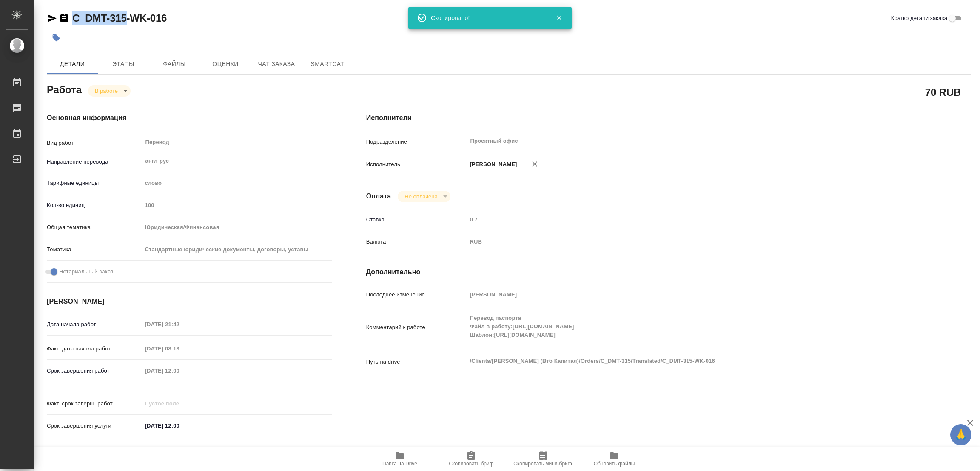  I want to click on p: Кол-во единиц, so click(95, 205).